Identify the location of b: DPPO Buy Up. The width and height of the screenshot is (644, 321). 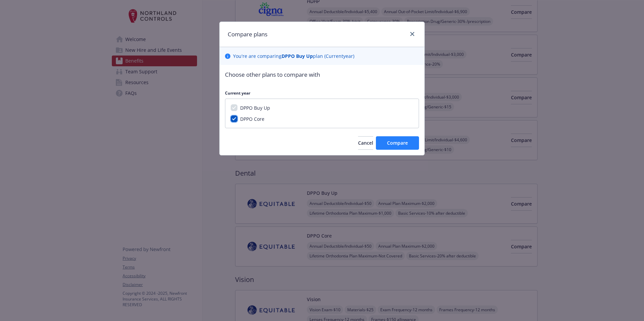
(297, 56).